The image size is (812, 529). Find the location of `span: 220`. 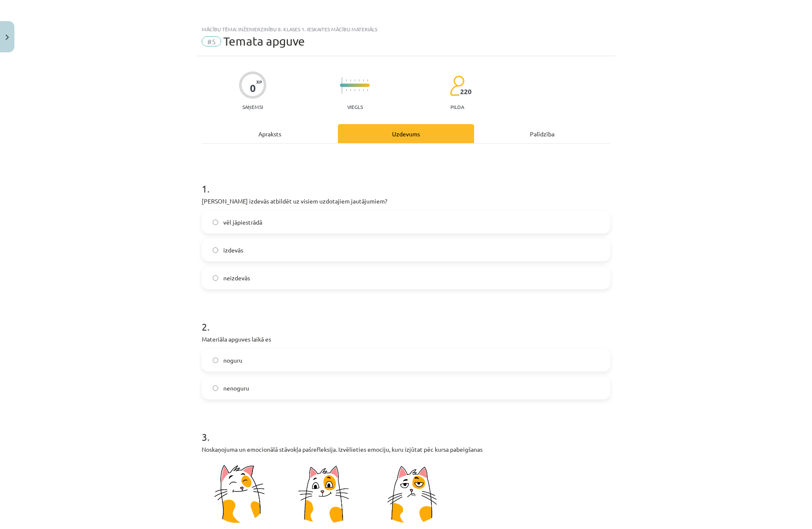

span: 220 is located at coordinates (465, 91).